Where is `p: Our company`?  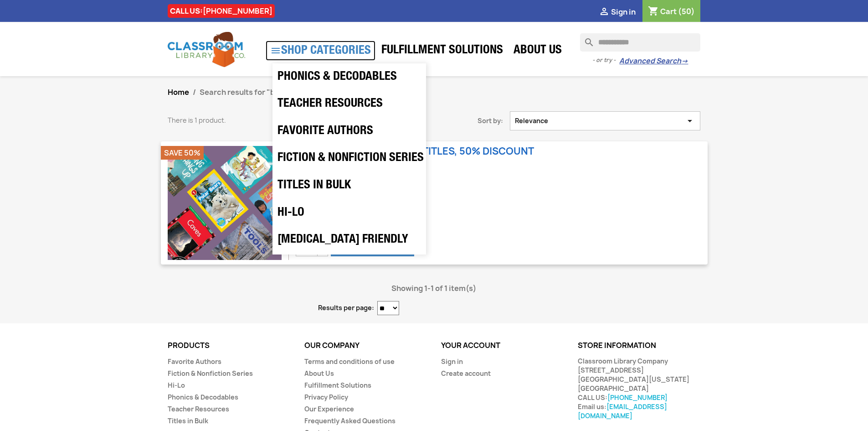 p: Our company is located at coordinates (366, 345).